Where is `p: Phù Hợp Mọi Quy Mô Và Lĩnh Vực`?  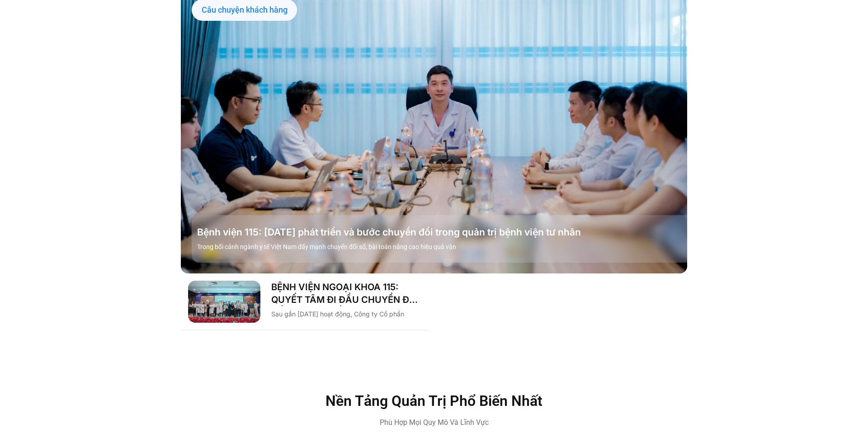
p: Phù Hợp Mọi Quy Mô Và Lĩnh Vực is located at coordinates (434, 423).